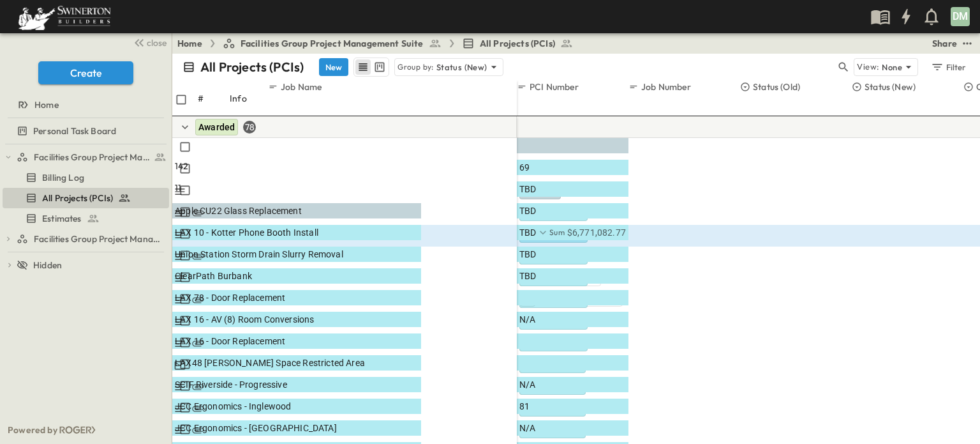 Image resolution: width=980 pixels, height=444 pixels. What do you see at coordinates (46, 105) in the screenshot?
I see `span: Home` at bounding box center [46, 105].